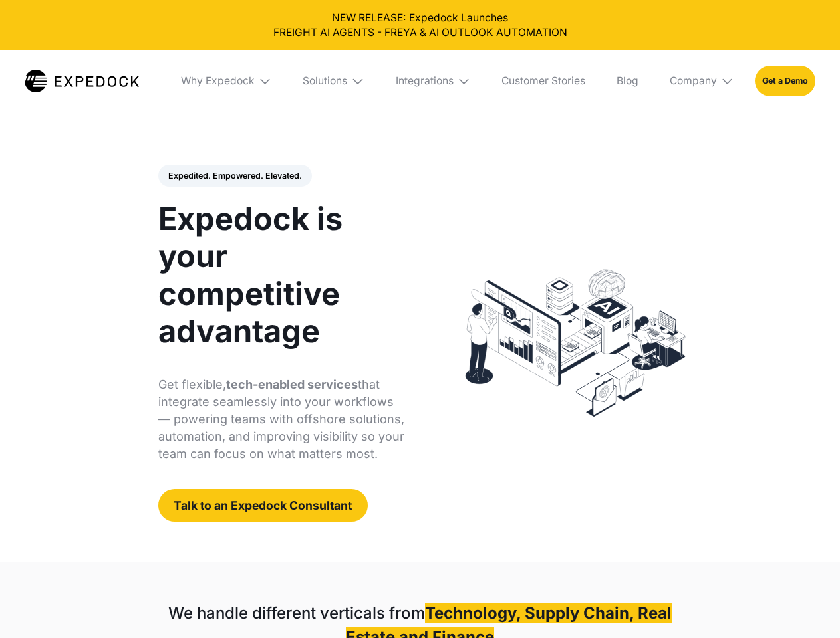 This screenshot has height=638, width=840. I want to click on a: FREIGHT AI AGENTS - FREYA & AI OUTLOOK AUTOMATION, so click(420, 32).